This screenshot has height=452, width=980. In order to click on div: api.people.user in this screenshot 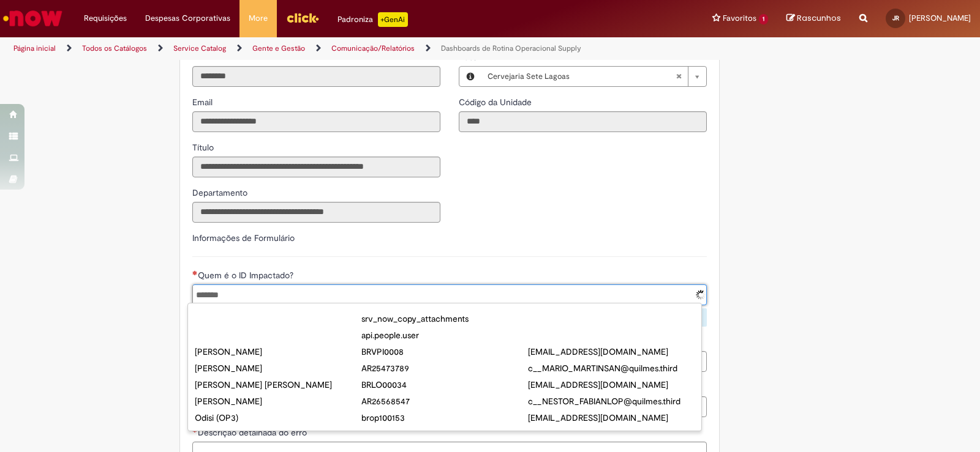, I will do `click(444, 335)`.